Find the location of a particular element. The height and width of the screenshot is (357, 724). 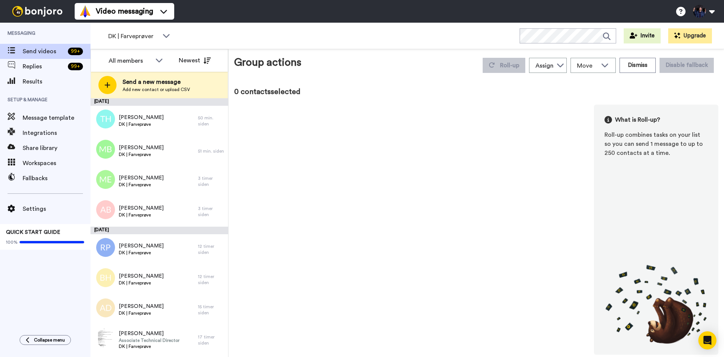

span: Replies is located at coordinates (44, 66).